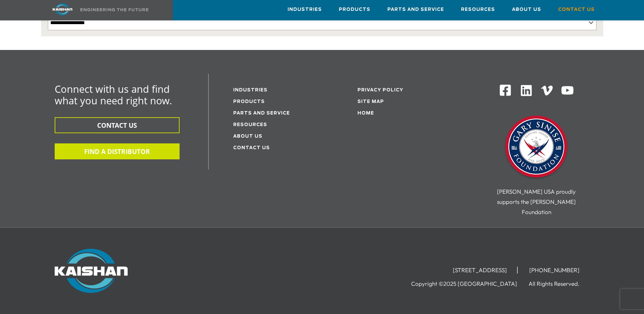 The width and height of the screenshot is (644, 314). I want to click on img: Vimeo, so click(547, 91).